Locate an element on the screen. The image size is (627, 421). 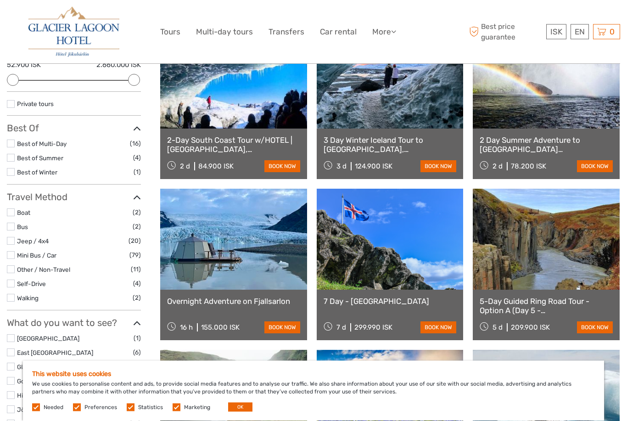
a: Multi-day tours is located at coordinates (224, 32).